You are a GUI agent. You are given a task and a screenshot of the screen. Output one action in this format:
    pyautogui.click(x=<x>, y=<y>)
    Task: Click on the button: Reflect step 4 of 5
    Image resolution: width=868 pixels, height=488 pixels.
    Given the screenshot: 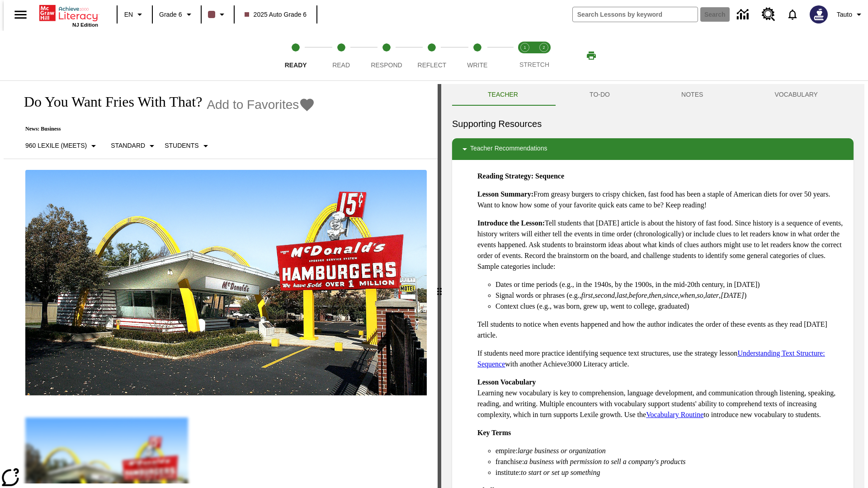 What is the action you would take?
    pyautogui.click(x=432, y=56)
    